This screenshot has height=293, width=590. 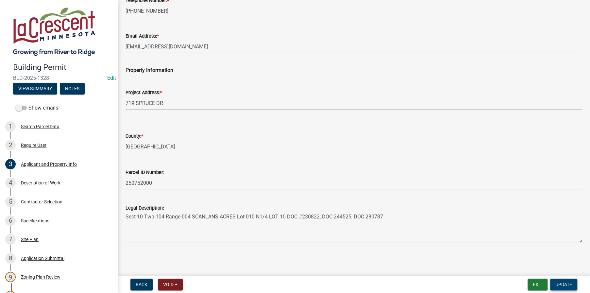 What do you see at coordinates (145, 173) in the screenshot?
I see `label: Parcel ID Number:` at bounding box center [145, 173].